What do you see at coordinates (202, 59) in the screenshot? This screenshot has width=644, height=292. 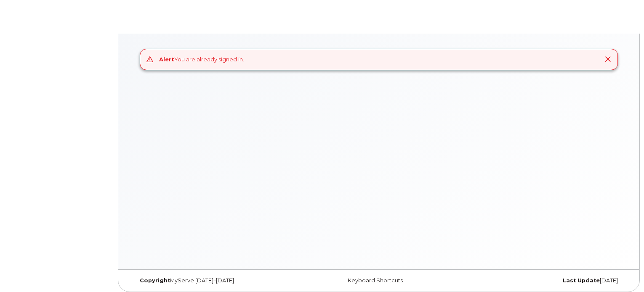 I see `div: You are already signed in.` at bounding box center [202, 59].